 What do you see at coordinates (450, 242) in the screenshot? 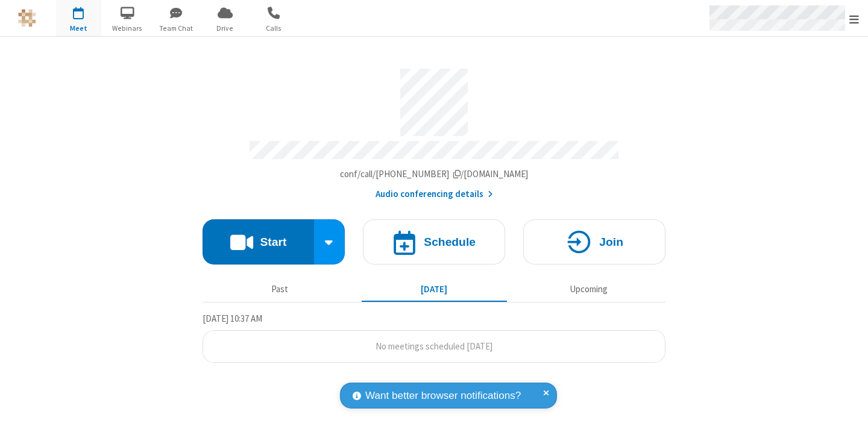
I see `h4: Schedule` at bounding box center [450, 242].